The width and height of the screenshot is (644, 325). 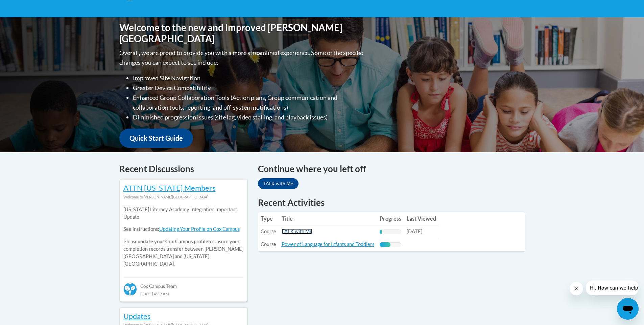 What do you see at coordinates (391, 219) in the screenshot?
I see `th: Progress` at bounding box center [391, 219].